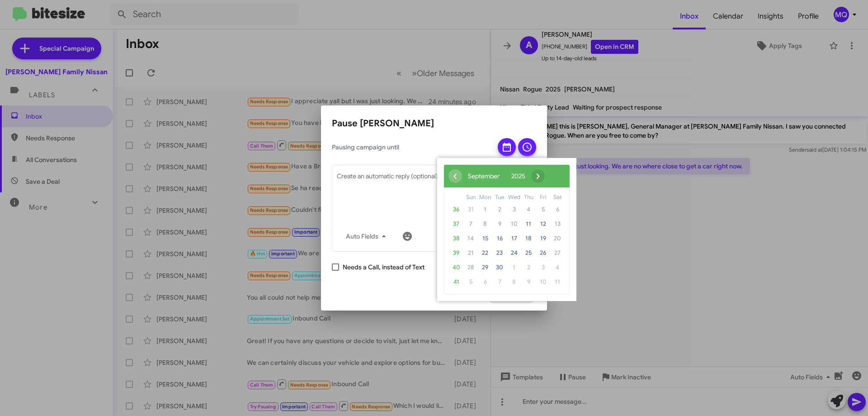 Image resolution: width=868 pixels, height=416 pixels. Describe the element at coordinates (411, 147) in the screenshot. I see `span: Pausing campaign until` at that location.